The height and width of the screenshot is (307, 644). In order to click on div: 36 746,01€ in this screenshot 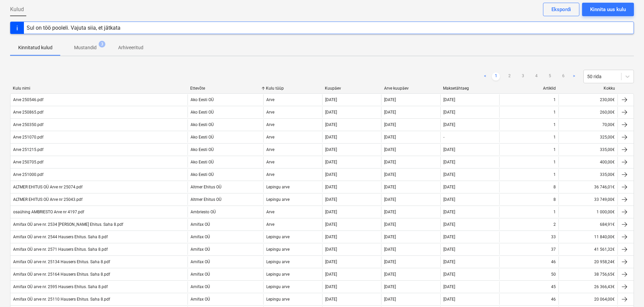, I will do `click(588, 187)`.